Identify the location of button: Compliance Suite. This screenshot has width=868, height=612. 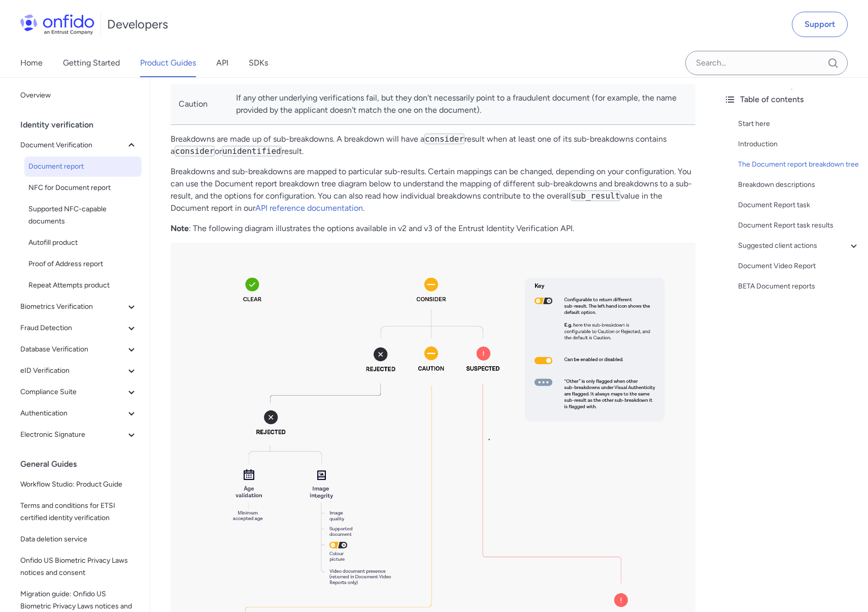
(79, 392).